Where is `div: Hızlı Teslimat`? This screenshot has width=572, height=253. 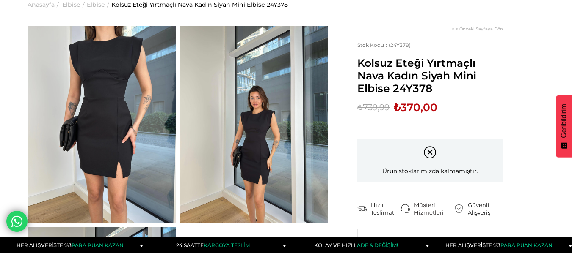 div: Hızlı Teslimat is located at coordinates (385, 209).